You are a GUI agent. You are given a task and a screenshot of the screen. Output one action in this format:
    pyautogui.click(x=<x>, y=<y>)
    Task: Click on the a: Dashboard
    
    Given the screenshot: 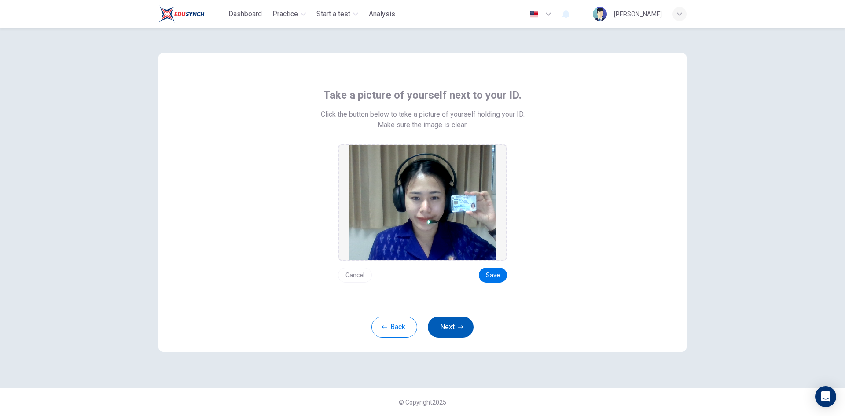 What is the action you would take?
    pyautogui.click(x=245, y=14)
    